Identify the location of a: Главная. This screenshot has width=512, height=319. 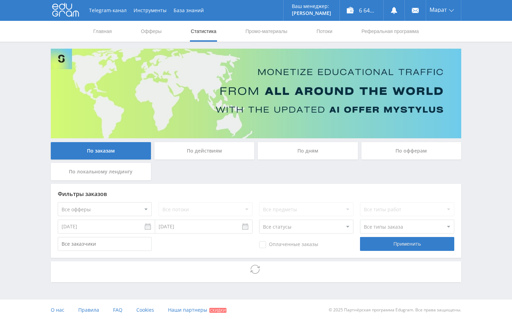
(102, 31).